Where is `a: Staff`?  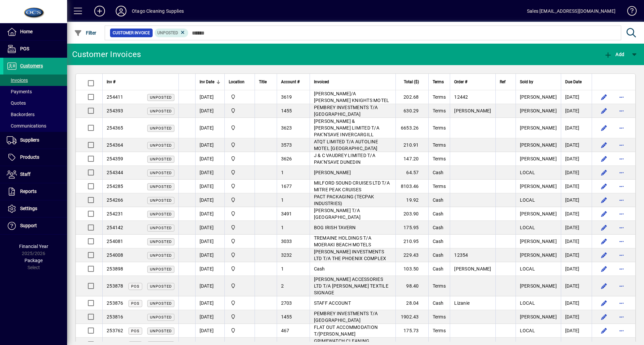
a: Staff is located at coordinates (35, 175).